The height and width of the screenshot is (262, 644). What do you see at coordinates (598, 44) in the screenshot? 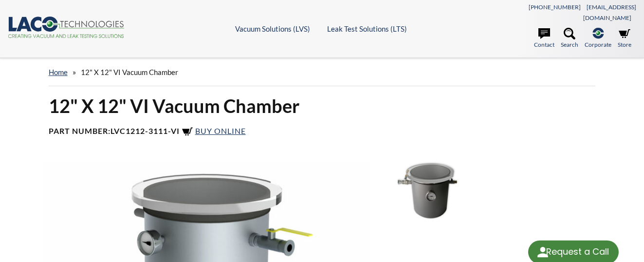
I see `span: Corporate` at bounding box center [598, 44].